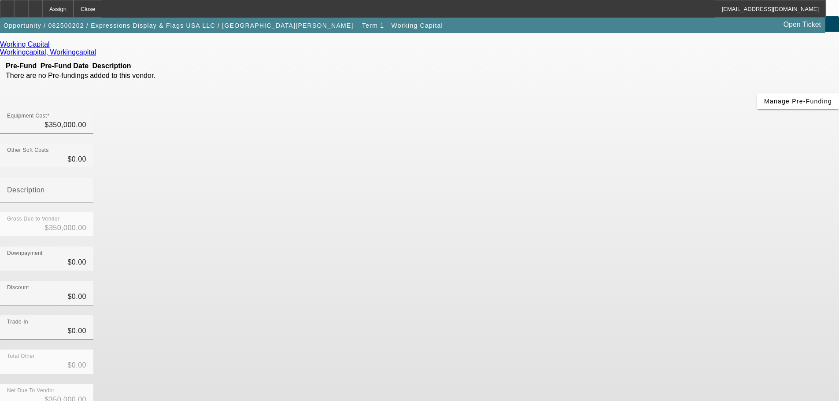  Describe the element at coordinates (33, 219) in the screenshot. I see `mat-label: Gross Due to Vendor` at that location.